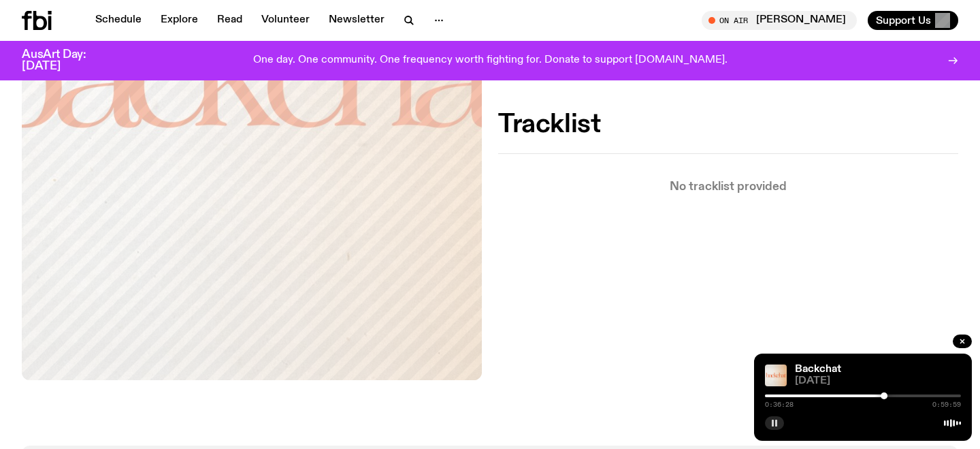 The image size is (980, 449). What do you see at coordinates (780, 405) in the screenshot?
I see `span: 0:36:28` at bounding box center [780, 405].